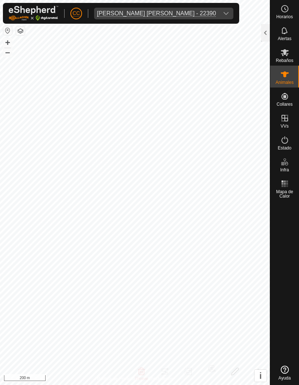  I want to click on a: Ayuda, so click(284, 373).